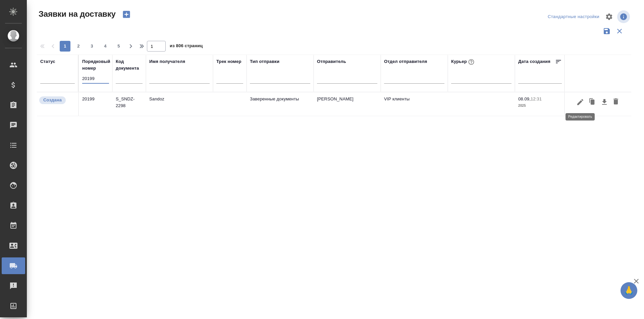 The image size is (644, 319). What do you see at coordinates (524, 99) in the screenshot?
I see `p: 08.09,` at bounding box center [524, 99].